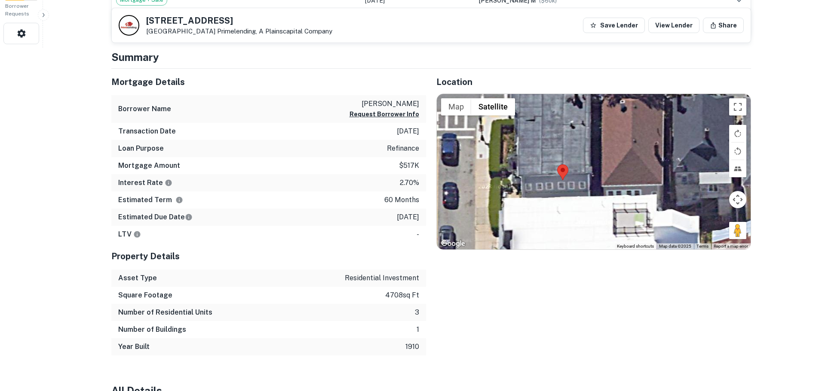 Image resolution: width=819 pixels, height=391 pixels. Describe the element at coordinates (418, 330) in the screenshot. I see `p: 1` at that location.